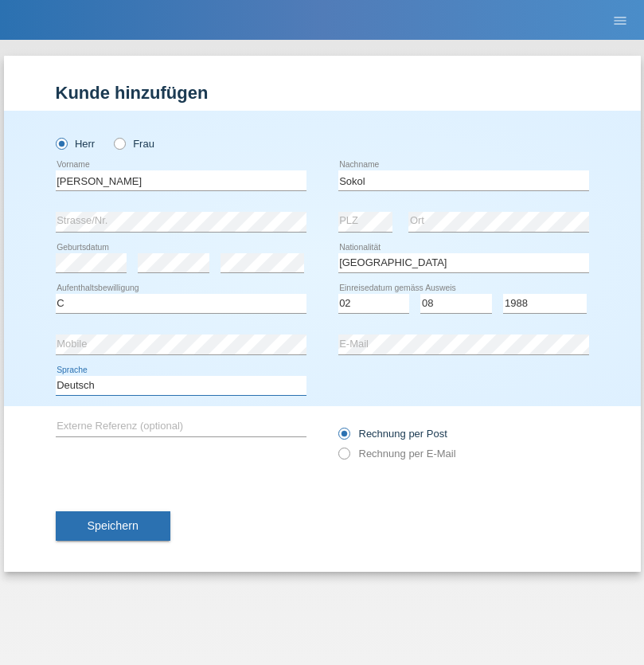 The width and height of the screenshot is (644, 665). Describe the element at coordinates (322, 92) in the screenshot. I see `h1: Kunde hinzufügen` at that location.